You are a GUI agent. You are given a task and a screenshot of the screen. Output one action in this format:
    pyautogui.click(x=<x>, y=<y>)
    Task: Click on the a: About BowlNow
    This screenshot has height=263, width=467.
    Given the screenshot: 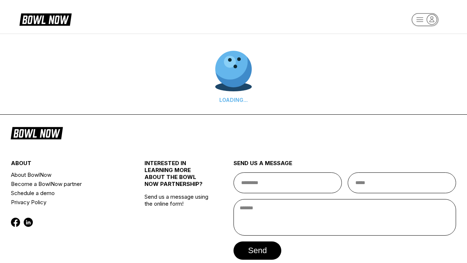 What is the action you would take?
    pyautogui.click(x=66, y=174)
    